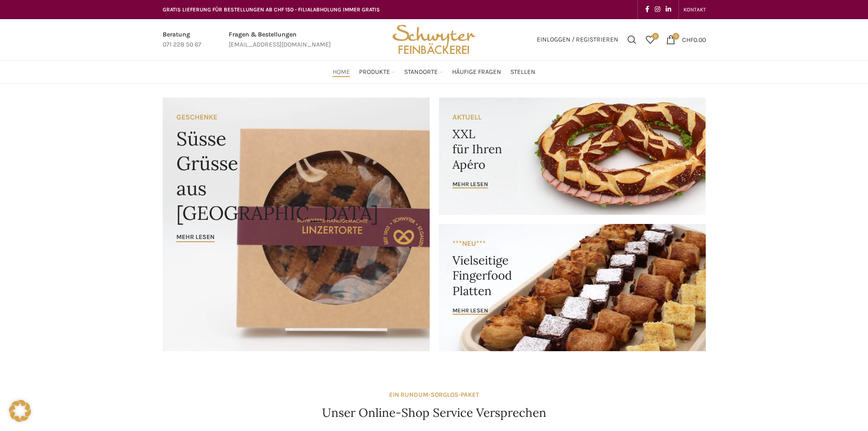 Image resolution: width=868 pixels, height=431 pixels. I want to click on span: Home, so click(342, 72).